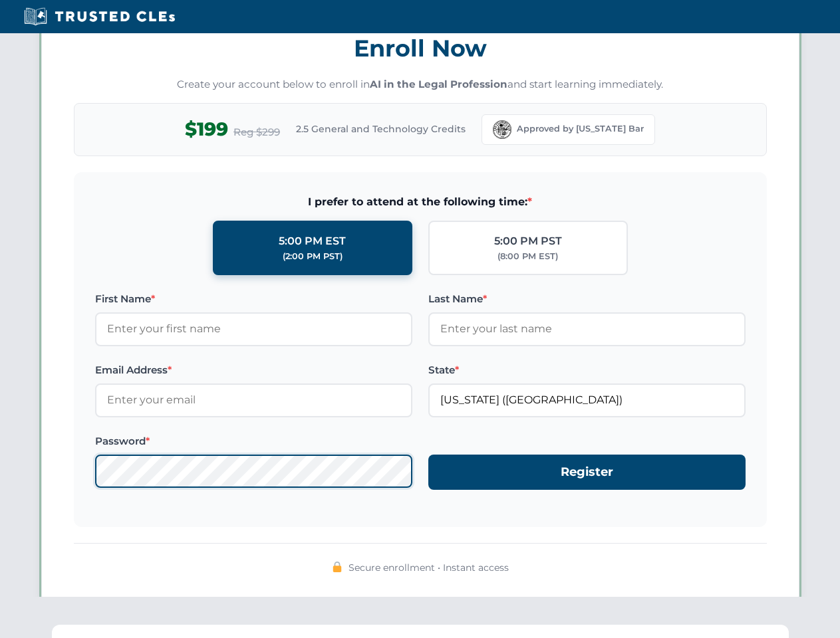 This screenshot has width=840, height=638. I want to click on span: 2.5 General and Technology Credits, so click(380, 129).